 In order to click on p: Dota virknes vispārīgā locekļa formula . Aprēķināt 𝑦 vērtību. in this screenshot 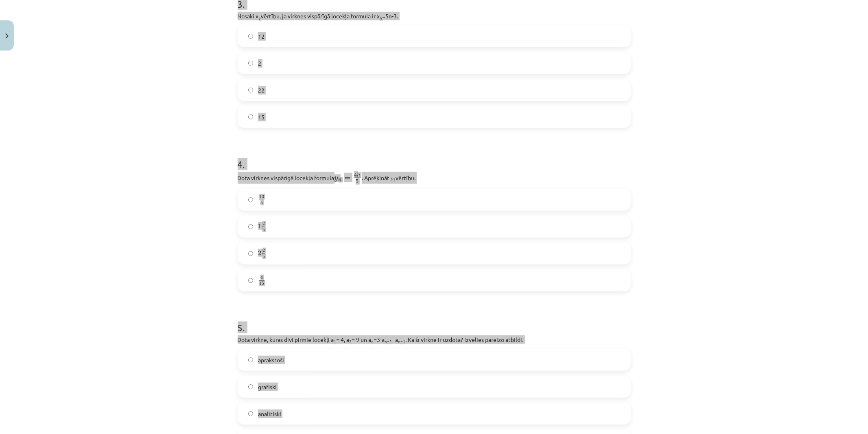, I will do `click(434, 178)`.